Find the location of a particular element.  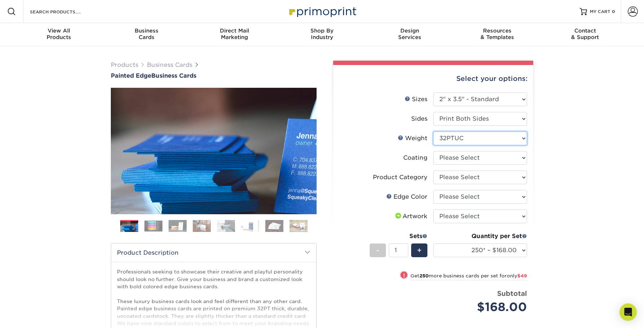

span: Resources is located at coordinates (497, 30).